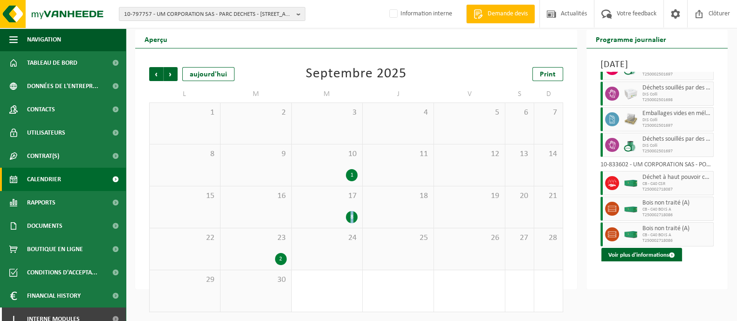  What do you see at coordinates (677, 100) in the screenshot?
I see `span: T250002501698` at bounding box center [677, 100].